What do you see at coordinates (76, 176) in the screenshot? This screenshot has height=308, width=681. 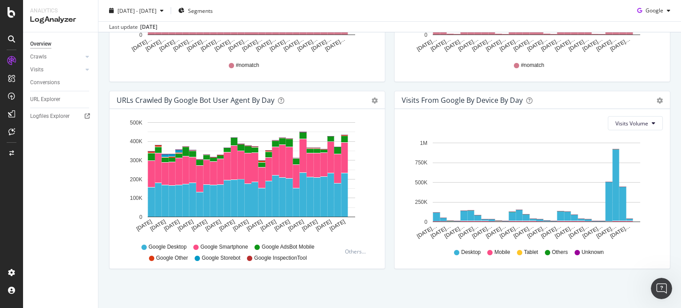 I see `div: Well, when I click on the link, I don't have my page breaking, so could you show me (screenshot i...` at bounding box center [76, 176].